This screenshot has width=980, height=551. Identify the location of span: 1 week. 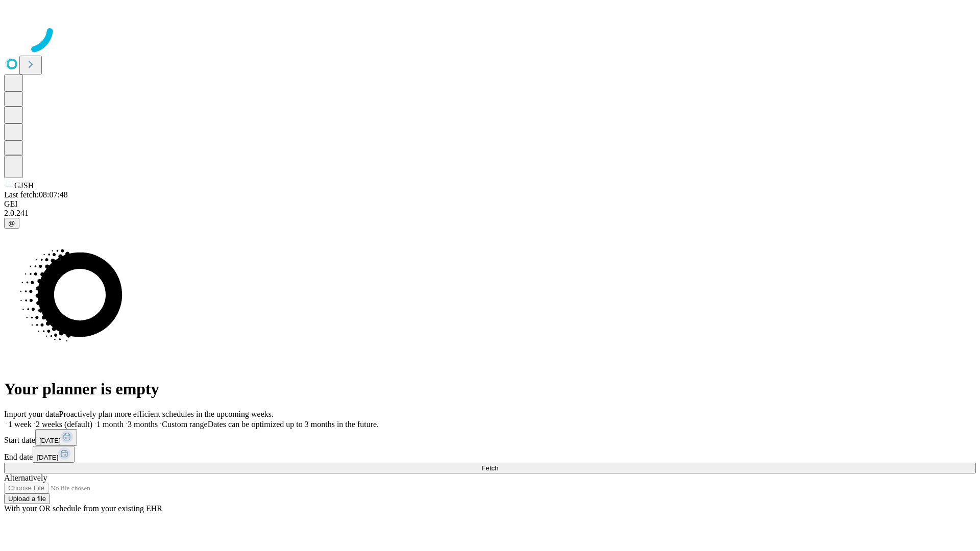
(20, 424).